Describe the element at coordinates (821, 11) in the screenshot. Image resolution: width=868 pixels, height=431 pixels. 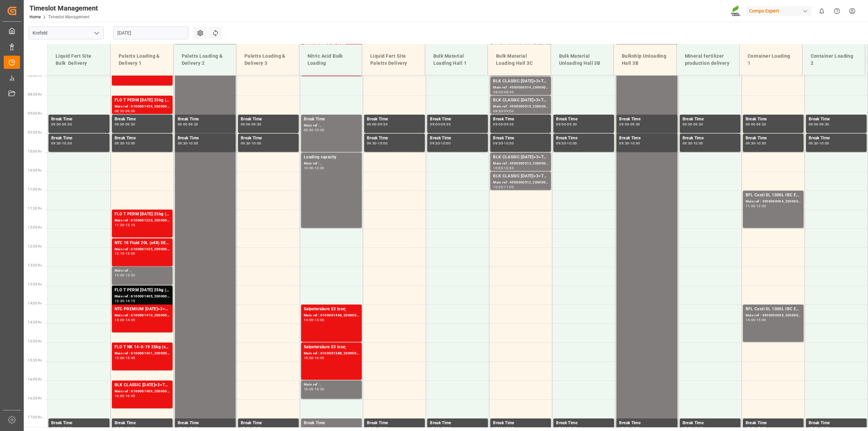
I see `button: show 0 new notifications` at that location.